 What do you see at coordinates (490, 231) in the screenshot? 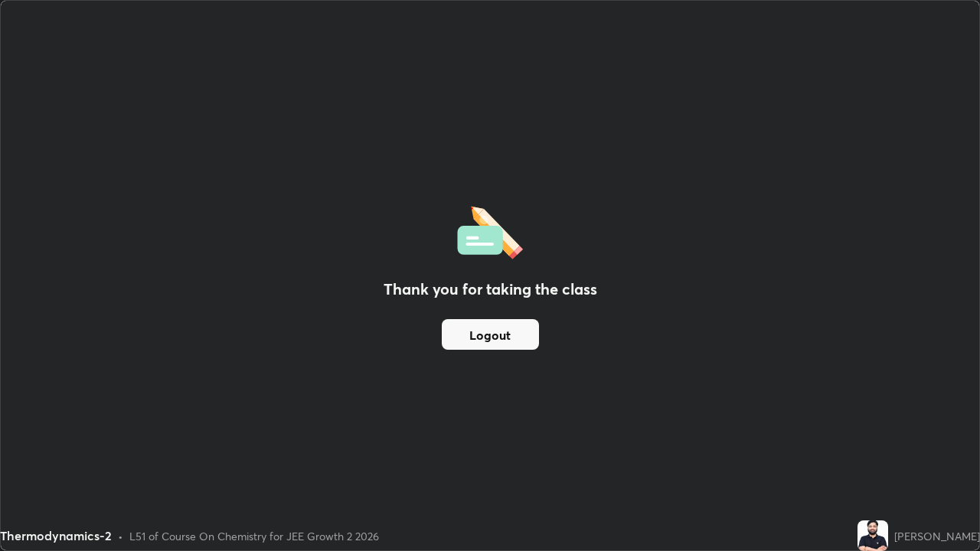
I see `img: offlineFeedback.1438e8b3.svg` at bounding box center [490, 231].